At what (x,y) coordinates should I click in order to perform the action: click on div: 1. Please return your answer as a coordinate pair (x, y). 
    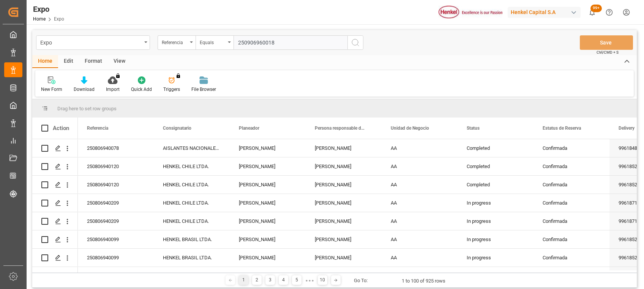
    Looking at the image, I should click on (243, 280).